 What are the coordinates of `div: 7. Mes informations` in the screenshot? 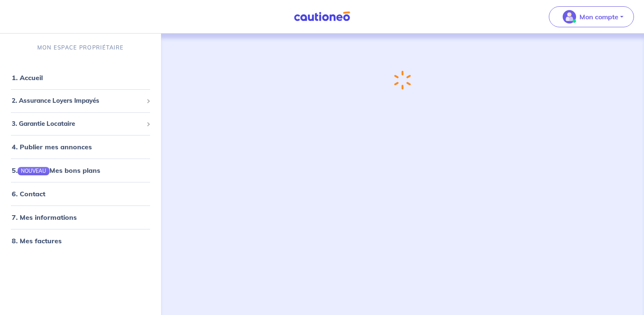 It's located at (80, 217).